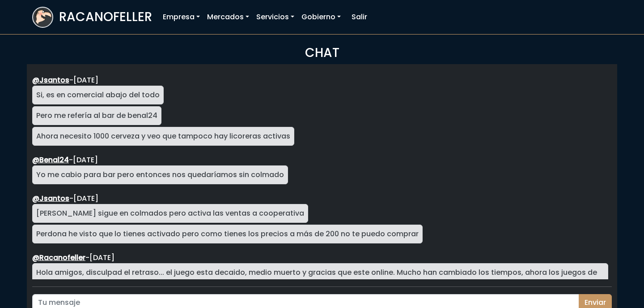 The image size is (644, 308). Describe the element at coordinates (98, 95) in the screenshot. I see `div: Si, es en comercial abajo del todo` at that location.